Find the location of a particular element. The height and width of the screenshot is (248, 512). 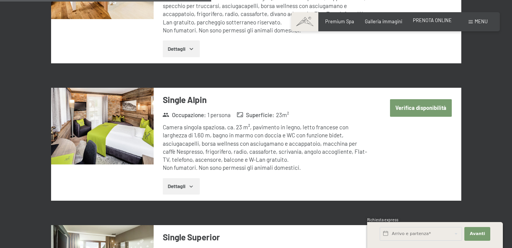

h3: Single Alpin is located at coordinates (266, 100).